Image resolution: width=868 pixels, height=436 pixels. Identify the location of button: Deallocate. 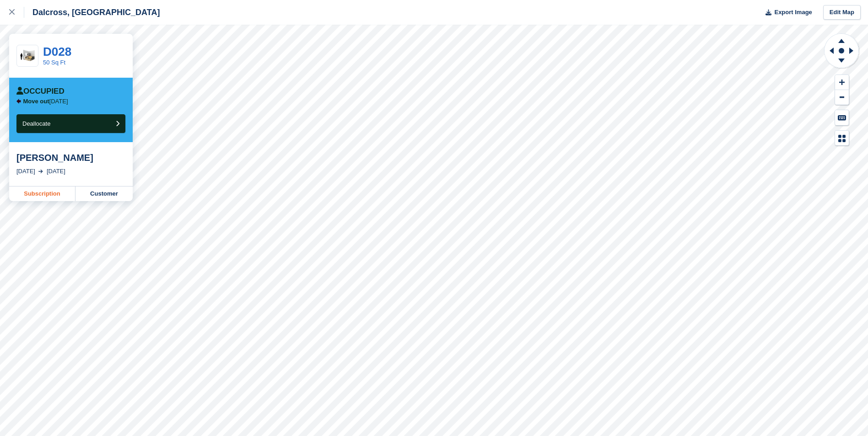
(71, 123).